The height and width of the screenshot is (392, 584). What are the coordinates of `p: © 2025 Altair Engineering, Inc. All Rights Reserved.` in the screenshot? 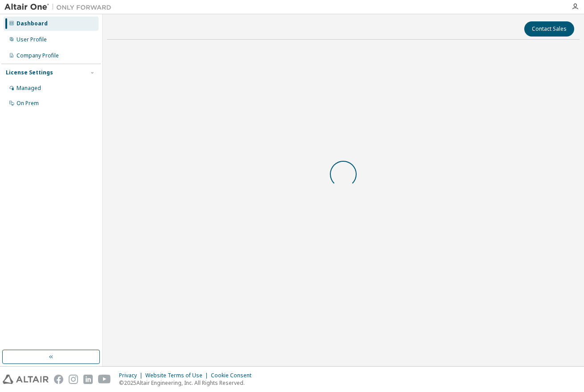 It's located at (188, 383).